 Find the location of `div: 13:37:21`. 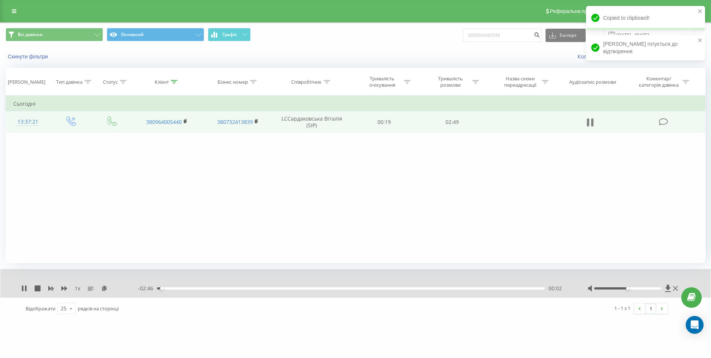

div: 13:37:21 is located at coordinates (28, 122).